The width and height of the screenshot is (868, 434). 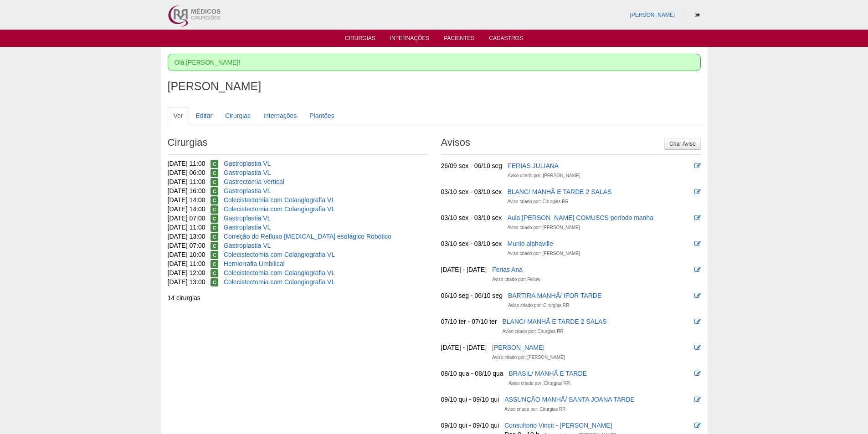 I want to click on div: 08/10 qua - 08/10 qua, so click(x=472, y=373).